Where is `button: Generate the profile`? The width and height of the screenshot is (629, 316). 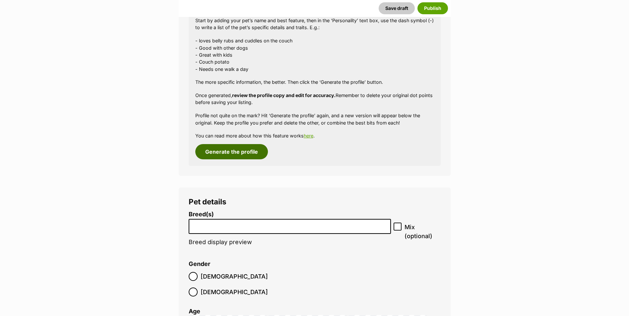 button: Generate the profile is located at coordinates (231, 152).